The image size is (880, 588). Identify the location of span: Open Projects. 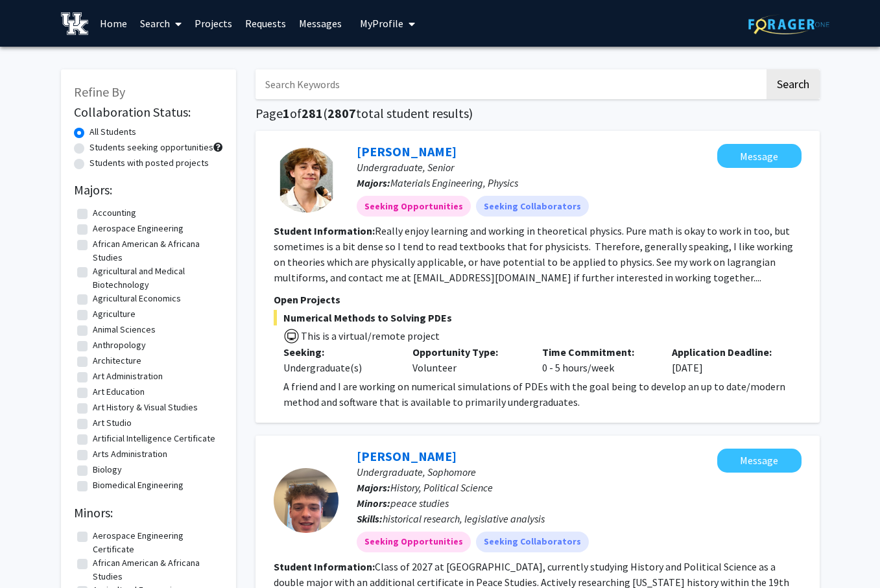
(307, 299).